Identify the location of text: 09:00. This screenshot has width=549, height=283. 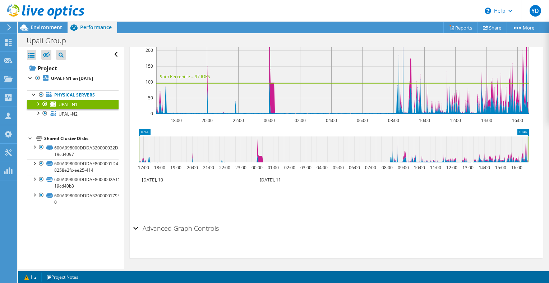
(403, 167).